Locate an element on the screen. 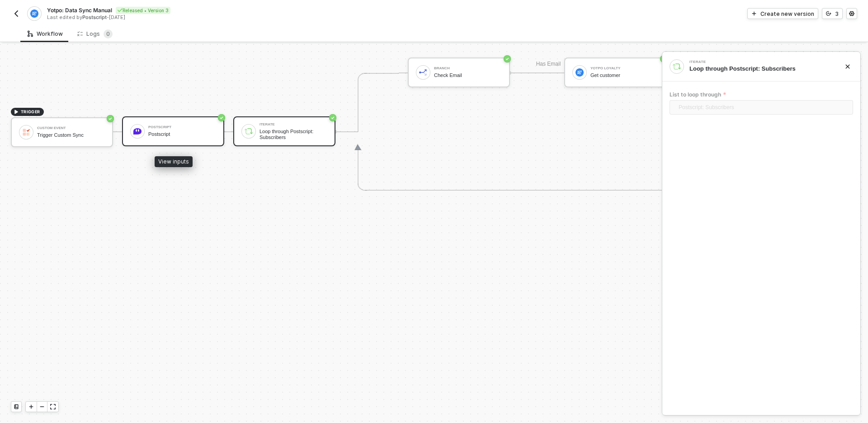  div: Logs is located at coordinates (95, 34).